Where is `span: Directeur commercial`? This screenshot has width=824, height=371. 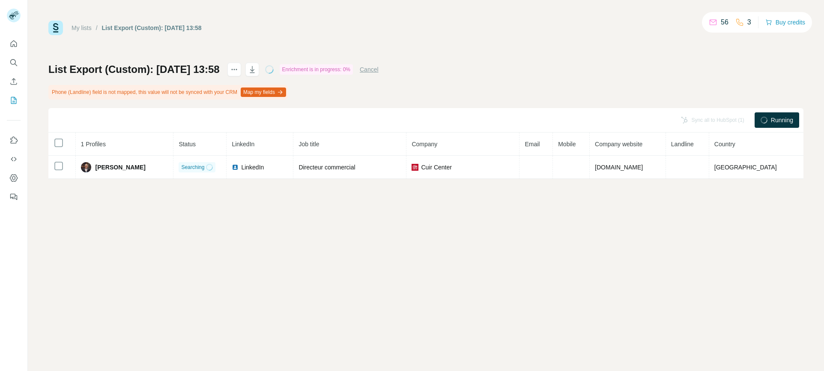
span: Directeur commercial is located at coordinates (327, 167).